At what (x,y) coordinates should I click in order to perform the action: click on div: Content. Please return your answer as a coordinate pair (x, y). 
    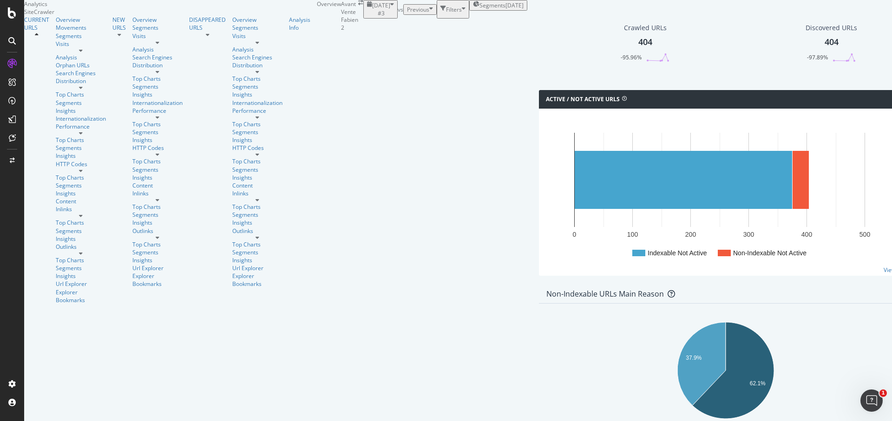
    Looking at the image, I should click on (257, 185).